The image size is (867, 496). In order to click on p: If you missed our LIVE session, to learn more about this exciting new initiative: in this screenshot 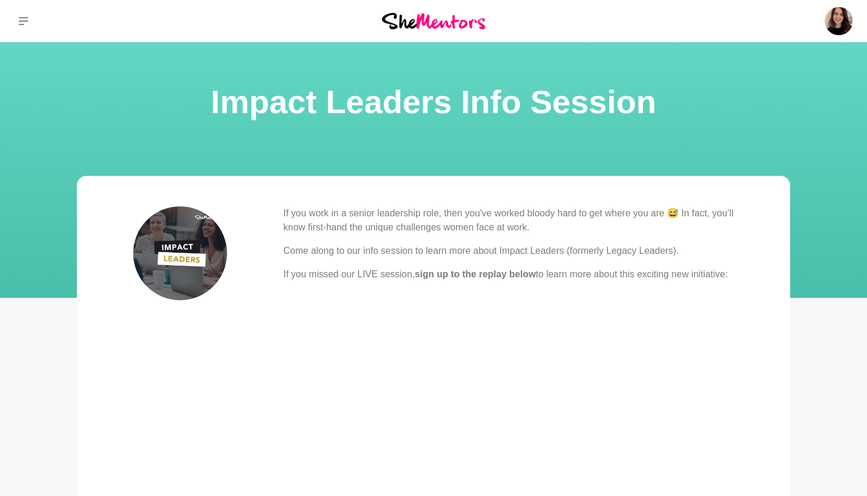, I will do `click(508, 274)`.